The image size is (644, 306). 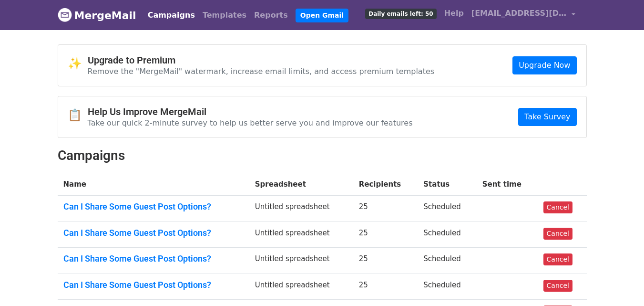 What do you see at coordinates (251, 123) in the screenshot?
I see `p: Take our quick 2-minute survey to help us better serve you and improve our features` at bounding box center [251, 123].